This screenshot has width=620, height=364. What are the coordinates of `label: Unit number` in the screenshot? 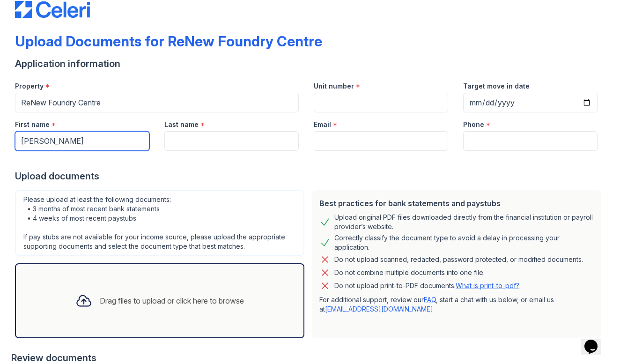 It's located at (334, 86).